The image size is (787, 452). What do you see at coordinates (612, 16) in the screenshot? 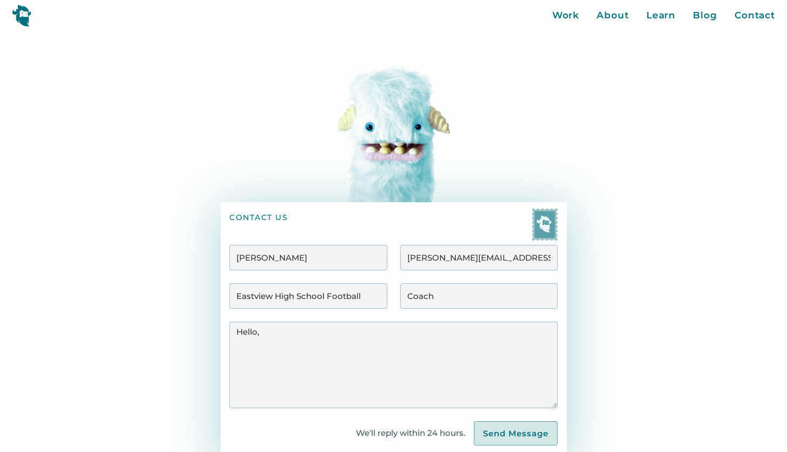
I see `div: About` at bounding box center [612, 16].